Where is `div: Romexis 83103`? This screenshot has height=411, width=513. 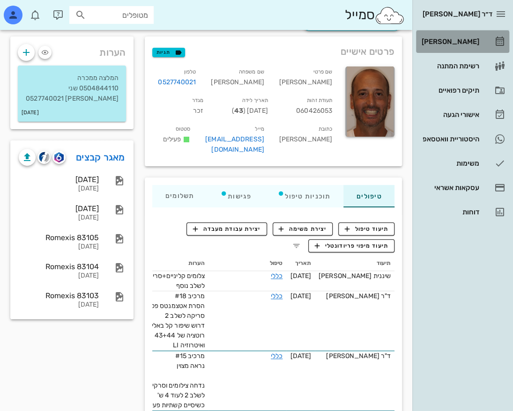
div: Romexis 83103 is located at coordinates (59, 295).